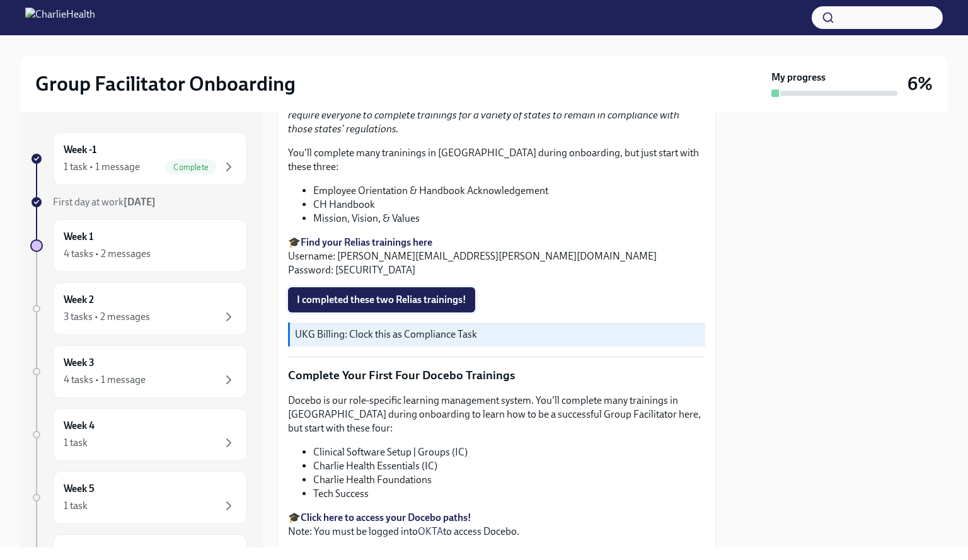 This screenshot has height=560, width=968. I want to click on a: OKTA, so click(431, 532).